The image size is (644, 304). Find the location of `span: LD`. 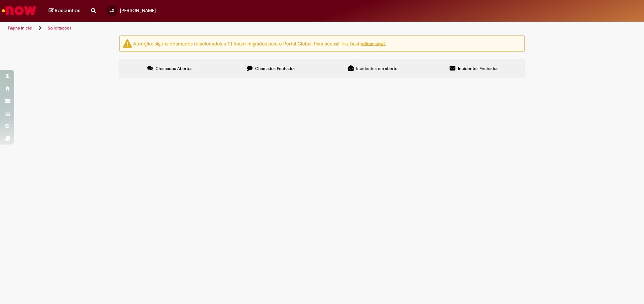

span: LD is located at coordinates (112, 10).